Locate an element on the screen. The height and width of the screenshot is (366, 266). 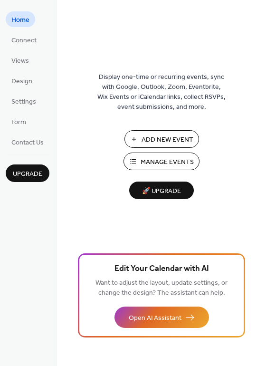
span: Contact Us is located at coordinates (28, 142).